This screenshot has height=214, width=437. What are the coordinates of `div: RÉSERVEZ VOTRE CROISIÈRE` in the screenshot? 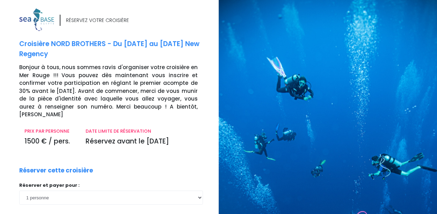 It's located at (97, 20).